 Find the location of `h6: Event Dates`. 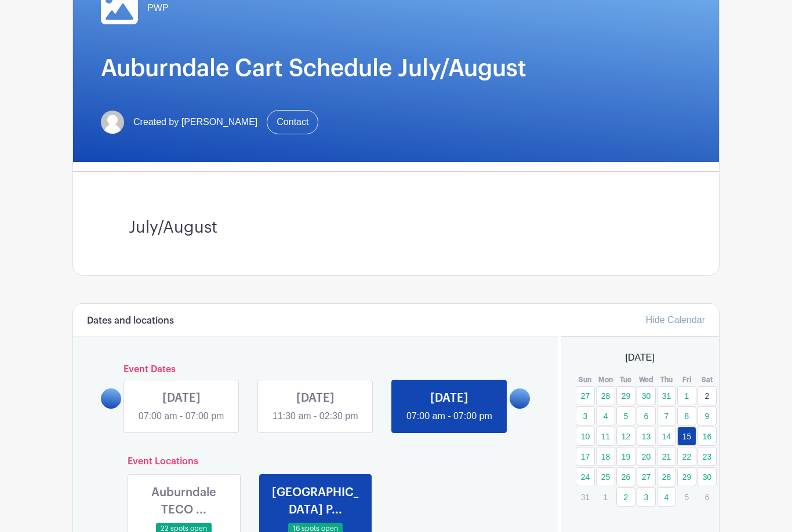

h6: Event Dates is located at coordinates (315, 369).